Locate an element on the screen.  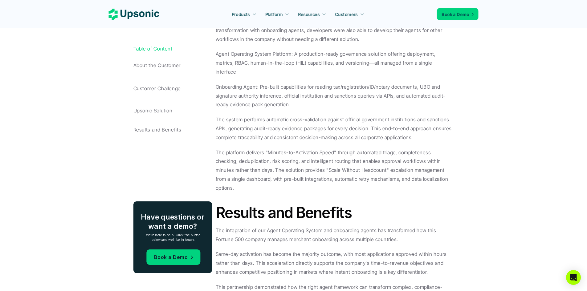
p: Upsonic Solution is located at coordinates (173, 111).